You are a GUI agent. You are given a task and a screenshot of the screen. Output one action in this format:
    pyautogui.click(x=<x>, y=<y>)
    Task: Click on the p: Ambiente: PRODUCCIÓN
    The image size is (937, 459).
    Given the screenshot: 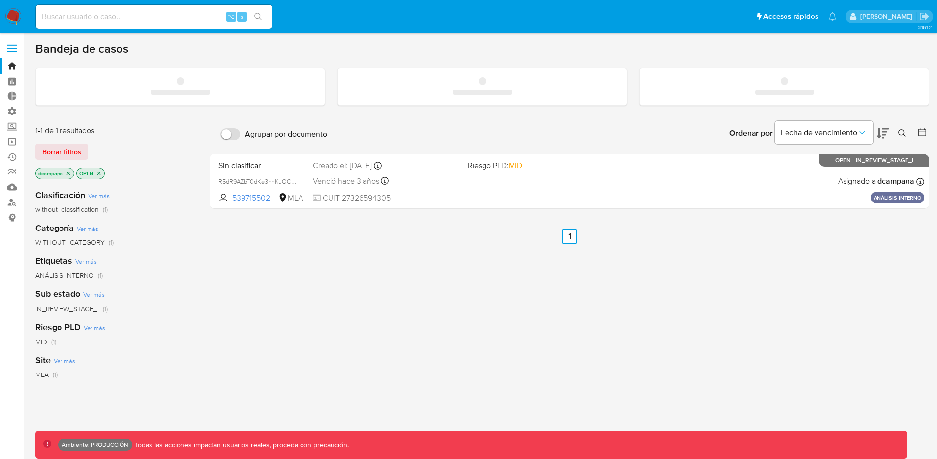 What is the action you would take?
    pyautogui.click(x=95, y=445)
    